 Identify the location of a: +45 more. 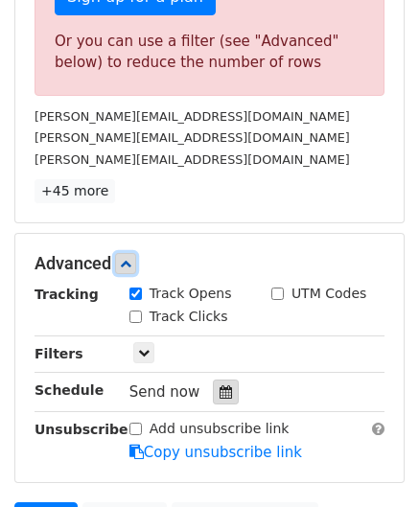
(75, 191).